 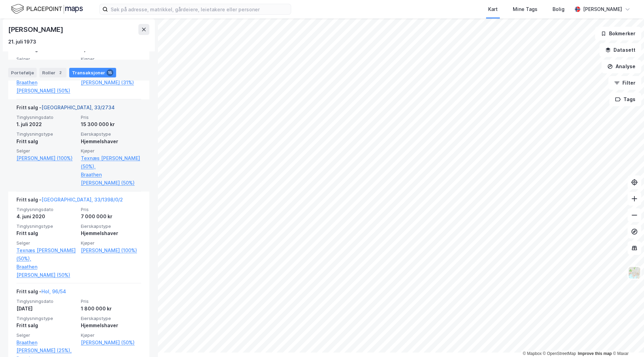 What do you see at coordinates (625, 83) in the screenshot?
I see `button: Filter` at bounding box center [625, 83].